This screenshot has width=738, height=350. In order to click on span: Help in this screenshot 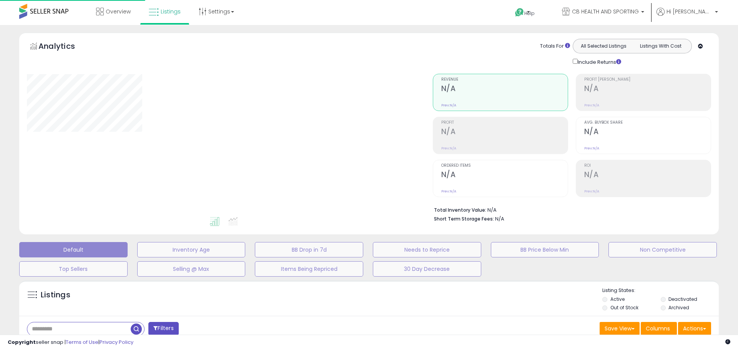, I will do `click(529, 13)`.